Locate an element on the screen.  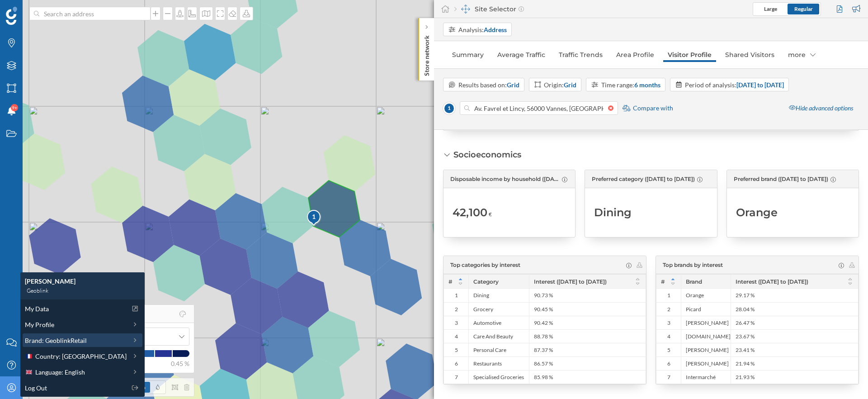
span: Log Out is located at coordinates (36, 388).